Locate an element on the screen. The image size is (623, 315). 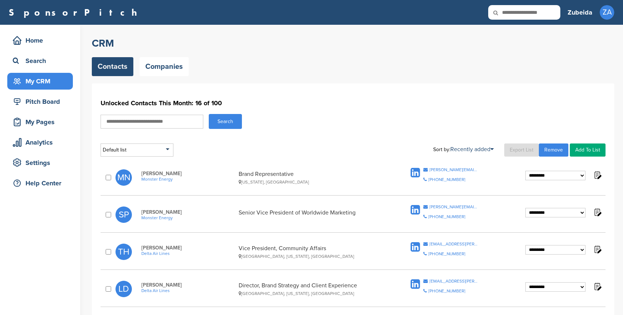
a: Recently added is located at coordinates (472, 149).